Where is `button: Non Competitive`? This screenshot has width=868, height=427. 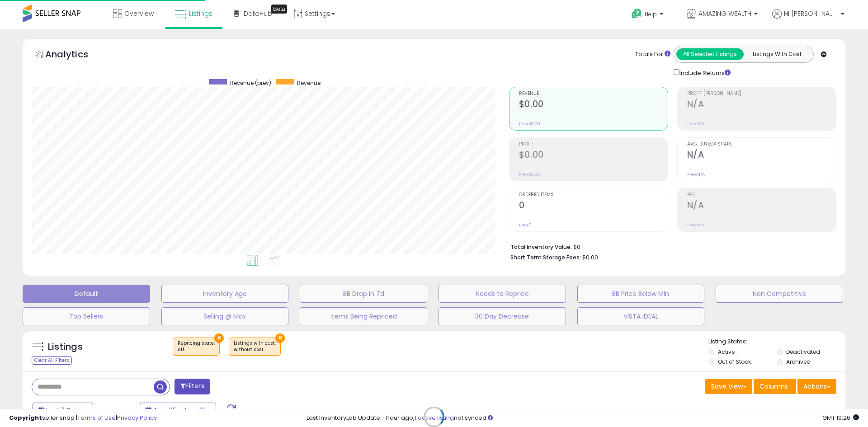
button: Non Competitive is located at coordinates (780, 294).